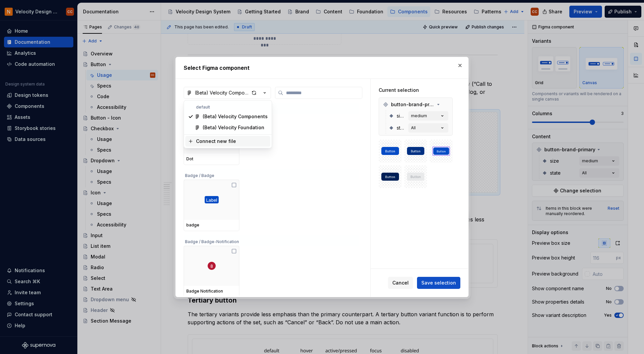  Describe the element at coordinates (235, 116) in the screenshot. I see `div: (Beta) Velocity Components` at that location.